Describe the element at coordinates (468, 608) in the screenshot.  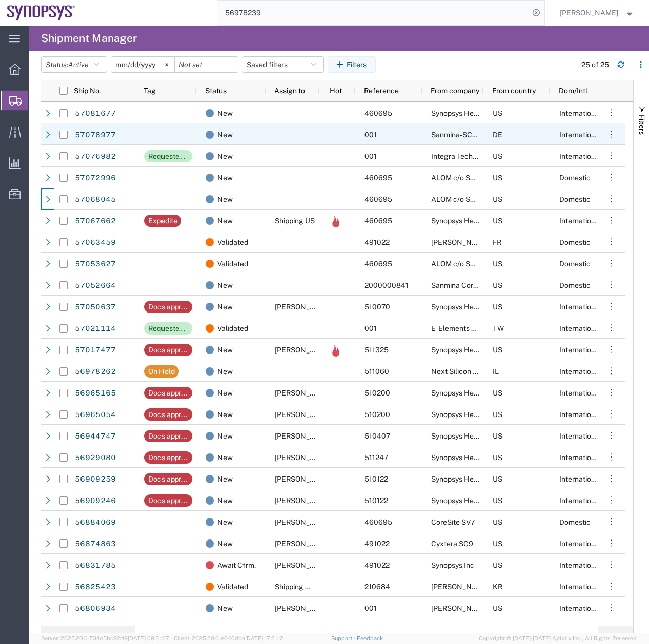
I see `span: Javad EMS` at that location.